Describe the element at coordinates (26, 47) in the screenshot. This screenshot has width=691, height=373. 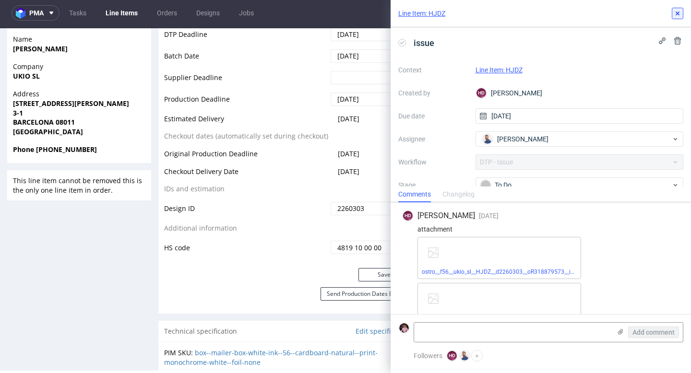
I see `strong: UKIO SL` at that location.